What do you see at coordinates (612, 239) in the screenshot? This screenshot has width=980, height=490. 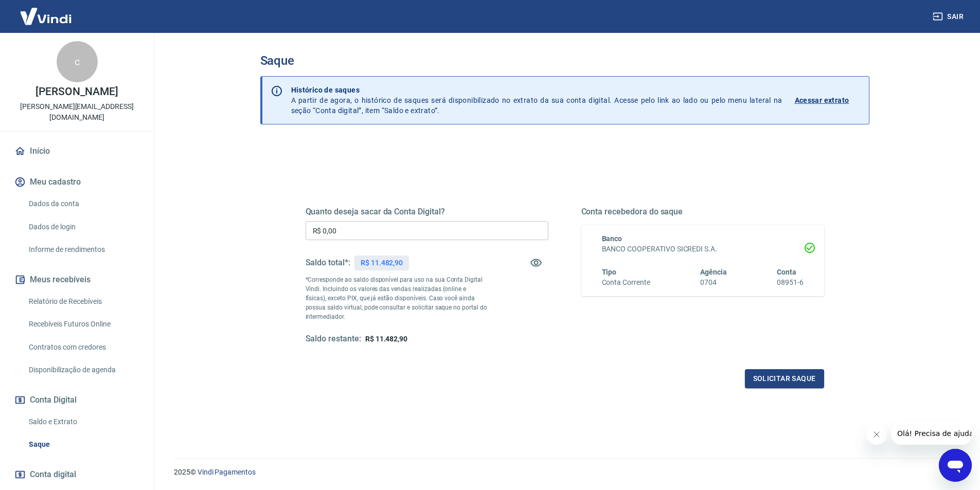 I see `span: Banco` at bounding box center [612, 239].